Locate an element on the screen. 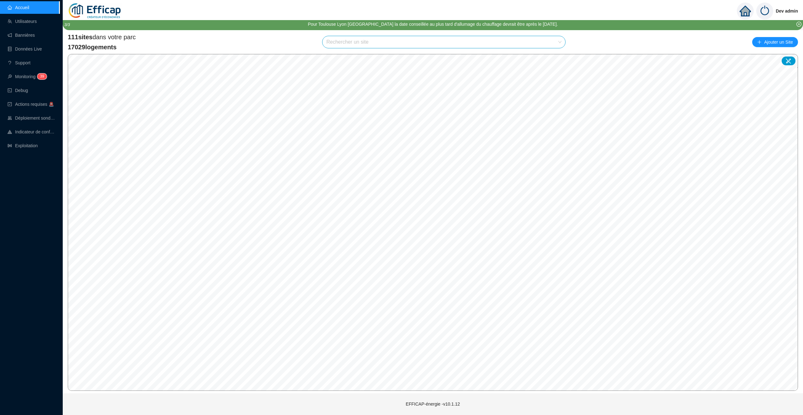  sup: 39 is located at coordinates (42, 76).